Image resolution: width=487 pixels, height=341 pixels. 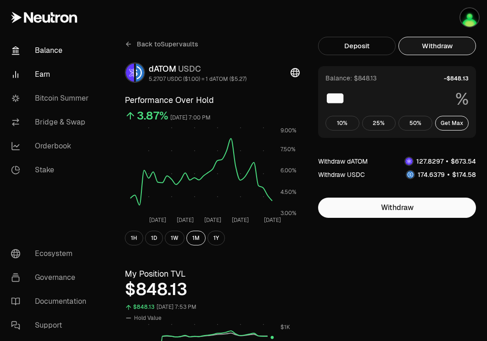 I want to click on tspan: 9.00%, so click(x=288, y=130).